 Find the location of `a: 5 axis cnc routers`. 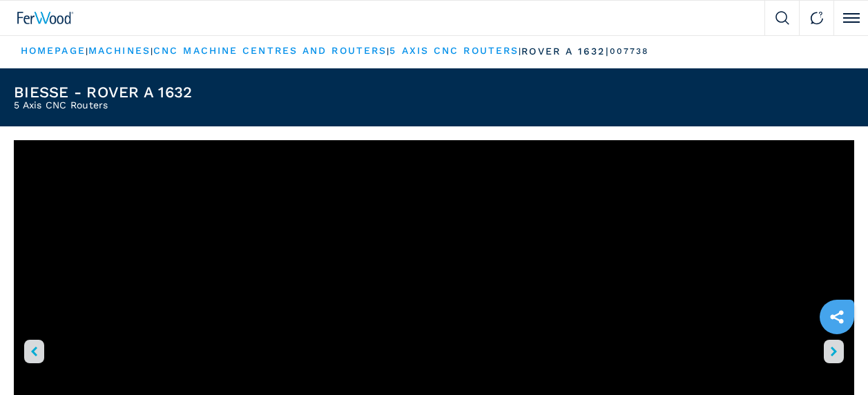

a: 5 axis cnc routers is located at coordinates (454, 50).